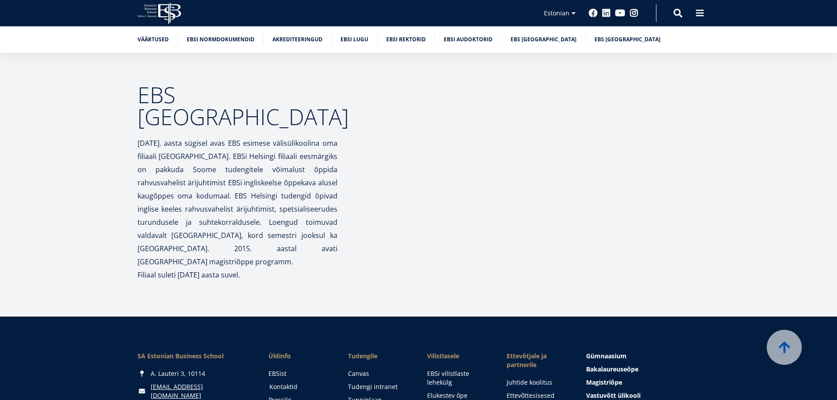 The height and width of the screenshot is (400, 837). I want to click on a: Juhtide koolitus, so click(537, 383).